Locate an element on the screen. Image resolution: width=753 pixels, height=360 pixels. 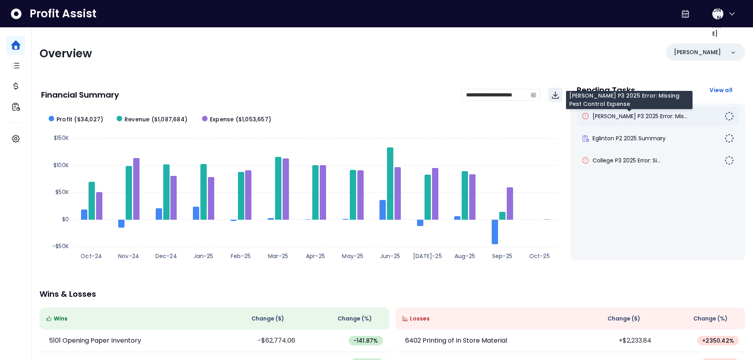
text: Aug-25 is located at coordinates (465, 256).